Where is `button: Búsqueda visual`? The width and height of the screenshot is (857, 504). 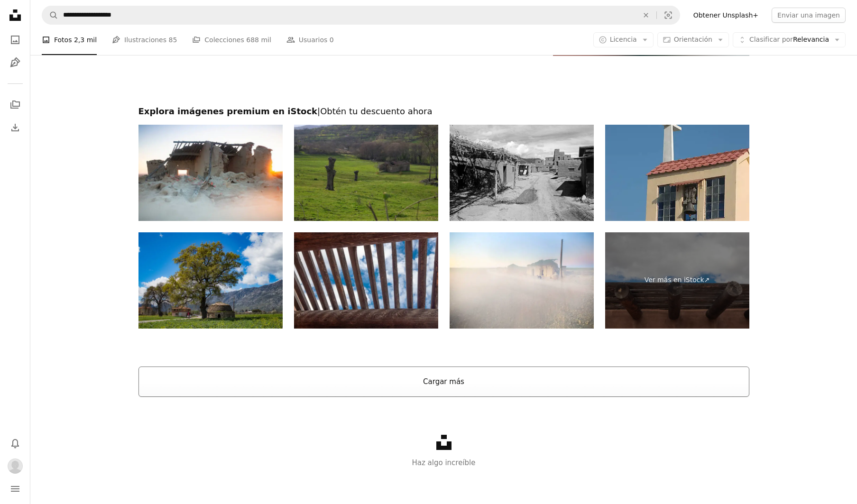
button: Búsqueda visual is located at coordinates (669, 15).